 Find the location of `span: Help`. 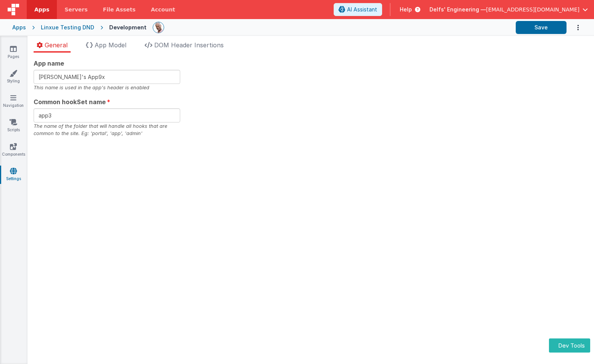

span: Help is located at coordinates (406, 10).